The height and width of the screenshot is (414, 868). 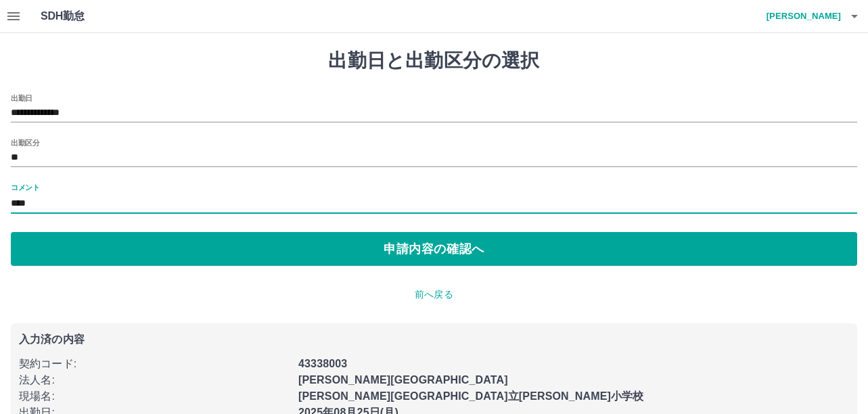 I want to click on p: 現場名 :, so click(x=154, y=397).